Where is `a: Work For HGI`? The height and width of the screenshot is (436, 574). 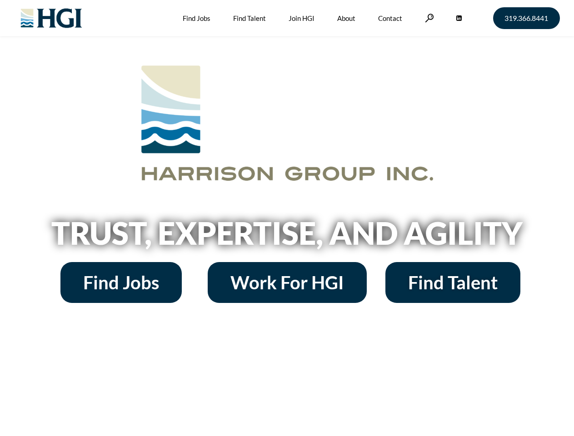
a: Work For HGI is located at coordinates (287, 283).